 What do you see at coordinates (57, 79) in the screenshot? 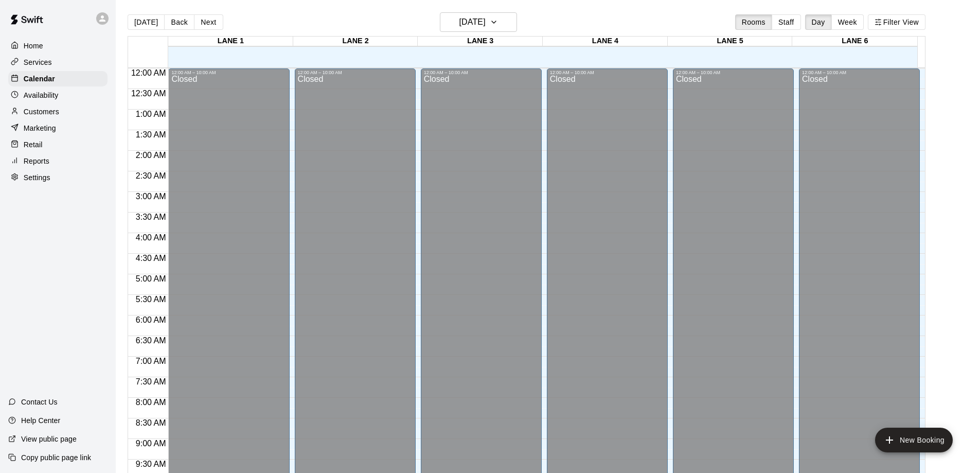
I see `a: Calendar` at bounding box center [57, 79].